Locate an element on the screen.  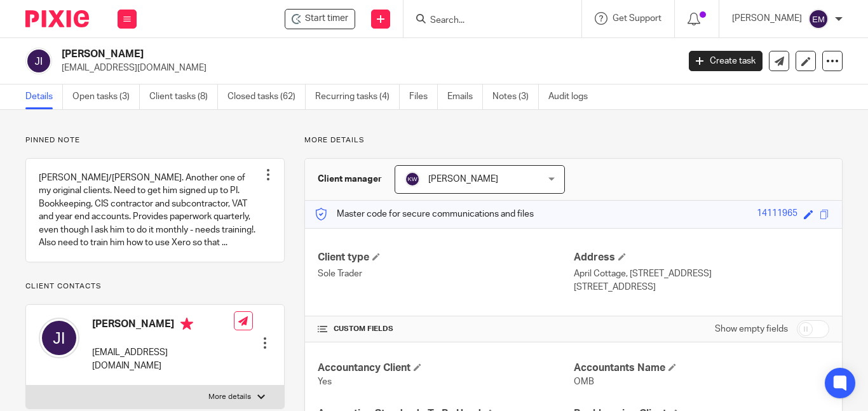
p: Sole Trader is located at coordinates (446, 274).